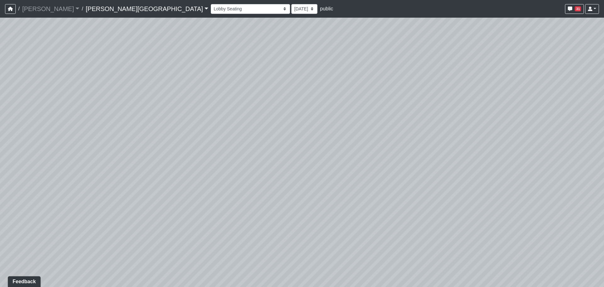 This screenshot has width=604, height=287. Describe the element at coordinates (578, 9) in the screenshot. I see `span: 31` at that location.